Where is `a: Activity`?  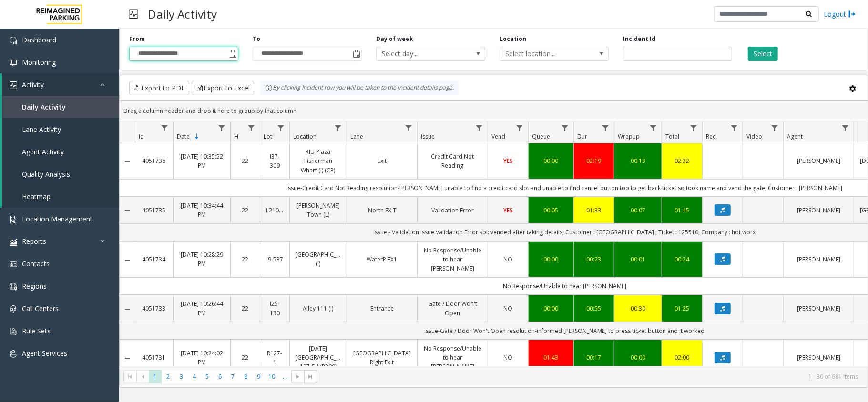
a: Activity is located at coordinates (61, 85).